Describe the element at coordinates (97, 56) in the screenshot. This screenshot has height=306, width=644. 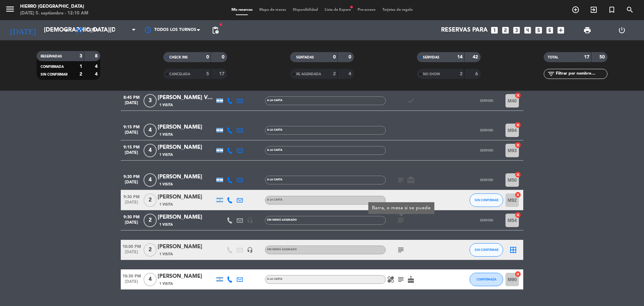
I see `strong: 8` at that location.